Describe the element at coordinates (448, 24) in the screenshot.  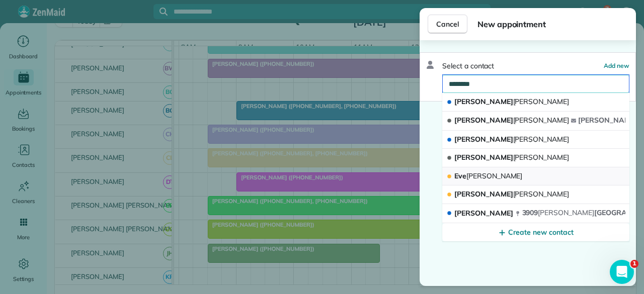
I see `button: Cancel` at that location.